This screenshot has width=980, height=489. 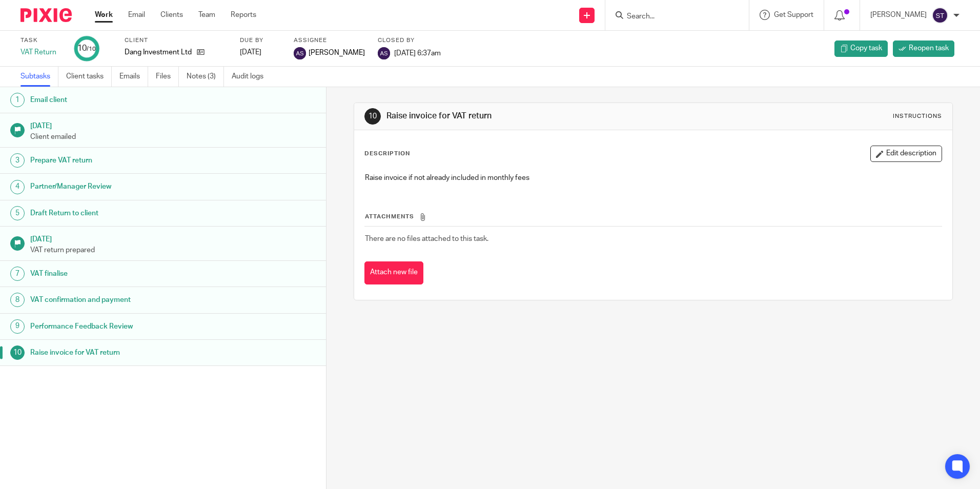 What do you see at coordinates (924, 49) in the screenshot?
I see `a: Reopen task` at bounding box center [924, 49].